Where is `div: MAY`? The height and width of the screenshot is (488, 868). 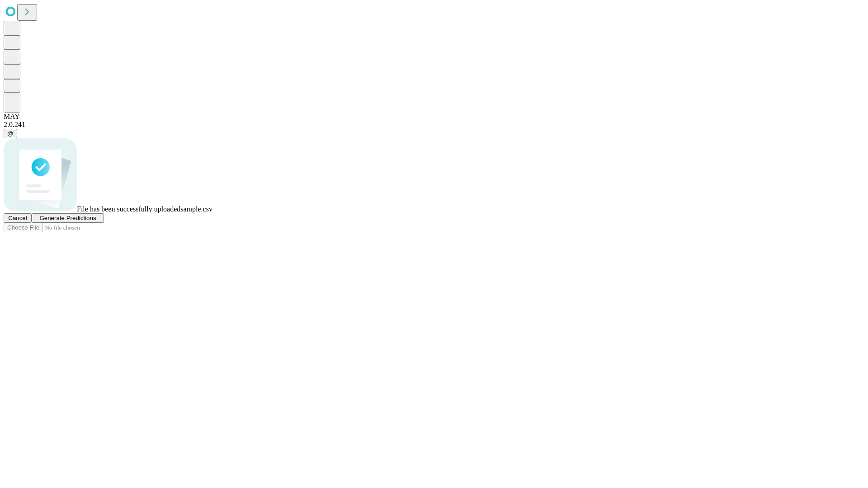 div: MAY is located at coordinates (434, 117).